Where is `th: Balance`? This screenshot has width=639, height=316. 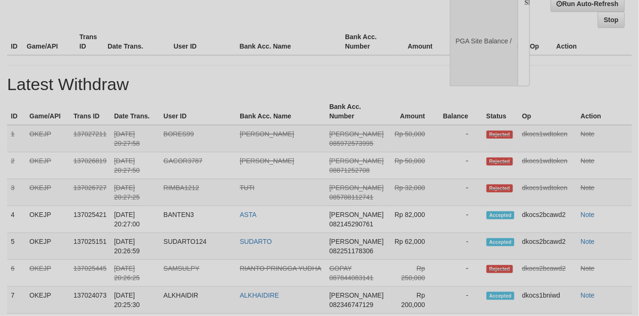 th: Balance is located at coordinates (461, 111).